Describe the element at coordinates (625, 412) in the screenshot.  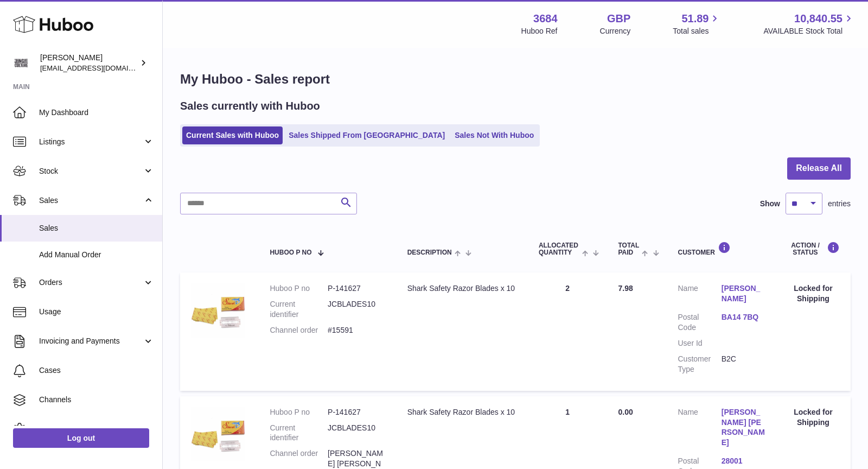
I see `span: 0.00` at that location.